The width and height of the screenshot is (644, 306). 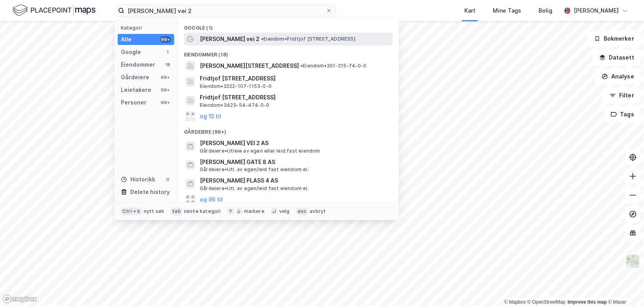 What do you see at coordinates (131, 211) in the screenshot?
I see `div: Ctrl + k` at bounding box center [131, 211].